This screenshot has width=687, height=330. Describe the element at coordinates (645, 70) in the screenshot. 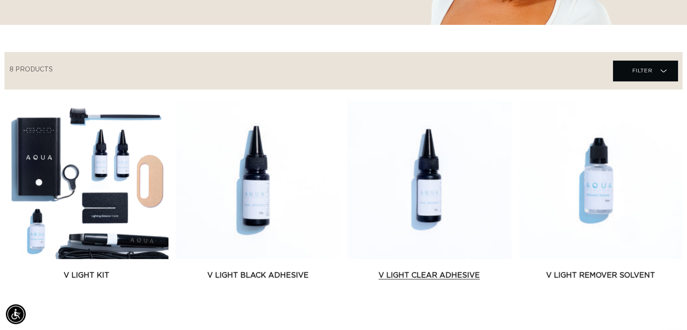

I see `summary: Filter` at that location.